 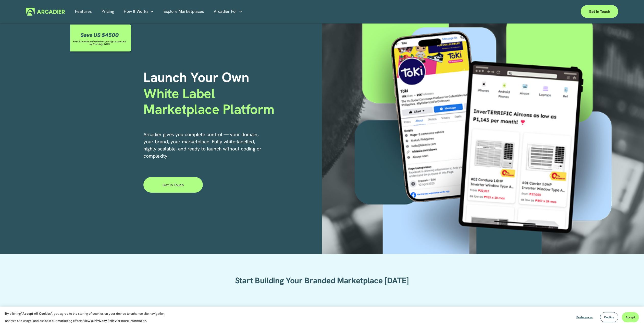 What do you see at coordinates (209, 101) in the screenshot?
I see `span: White Label Marketplace Platform` at bounding box center [209, 101].